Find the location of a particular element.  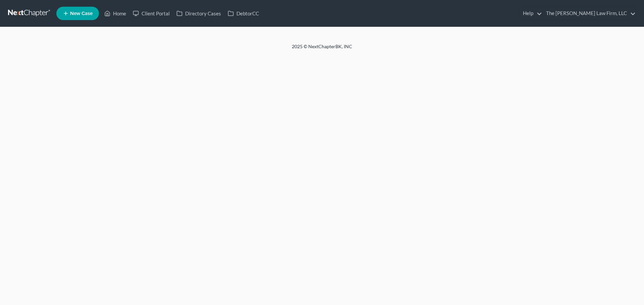

a: Client Portal is located at coordinates (151, 13).